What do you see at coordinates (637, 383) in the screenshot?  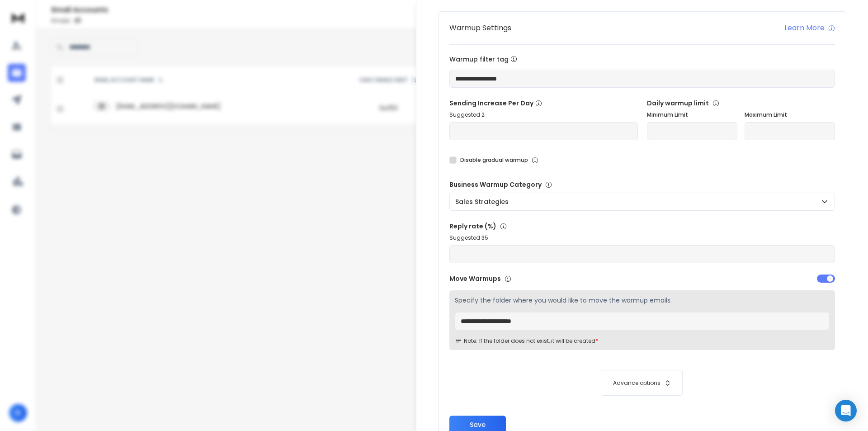 I see `p: Advance options` at bounding box center [637, 383].